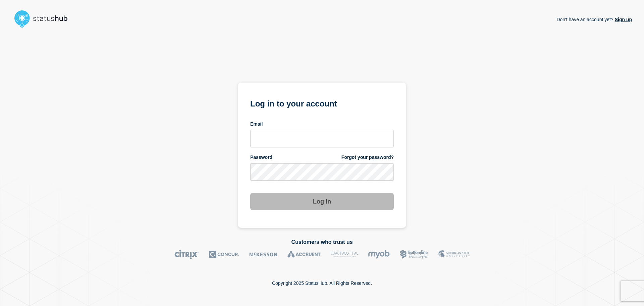 The width and height of the screenshot is (644, 306). I want to click on img: DataVita logo, so click(344, 254).